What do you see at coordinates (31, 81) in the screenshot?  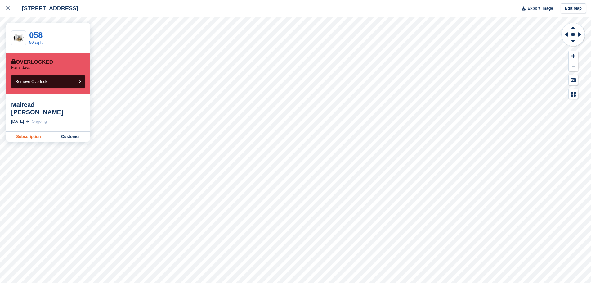 I see `span: Remove Overlock` at bounding box center [31, 81].